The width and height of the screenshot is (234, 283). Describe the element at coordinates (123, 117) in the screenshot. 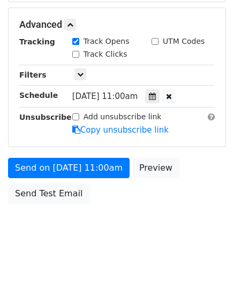

I see `label: Add unsubscribe link` at that location.